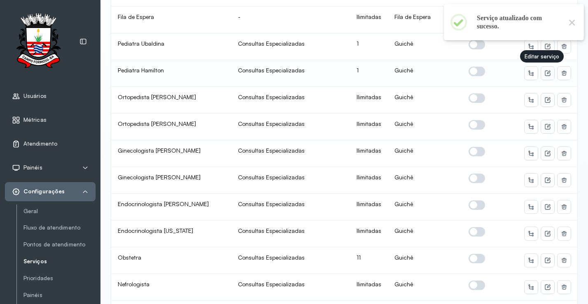 This screenshot has height=304, width=588. What do you see at coordinates (40, 144) in the screenshot?
I see `span: Atendimento` at bounding box center [40, 144].